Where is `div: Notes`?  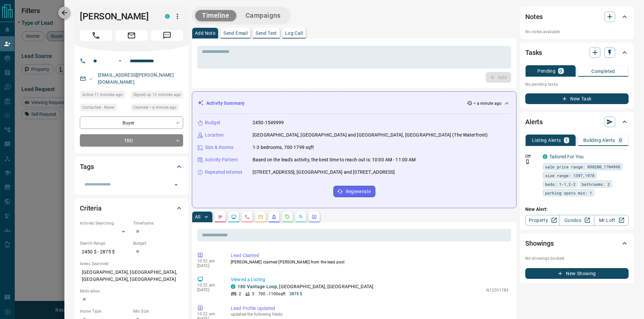 div: Notes is located at coordinates (577, 17).